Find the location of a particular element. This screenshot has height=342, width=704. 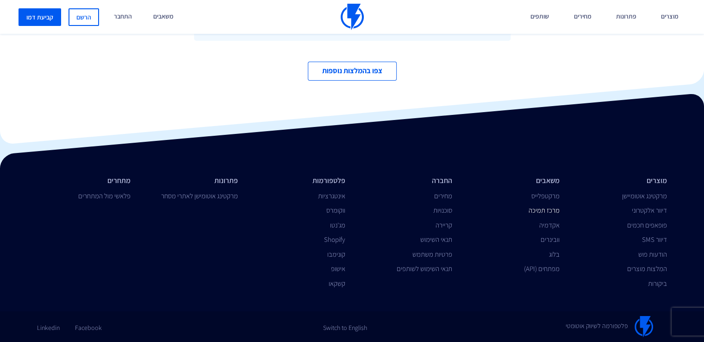

li: פתרונות is located at coordinates (191, 181).